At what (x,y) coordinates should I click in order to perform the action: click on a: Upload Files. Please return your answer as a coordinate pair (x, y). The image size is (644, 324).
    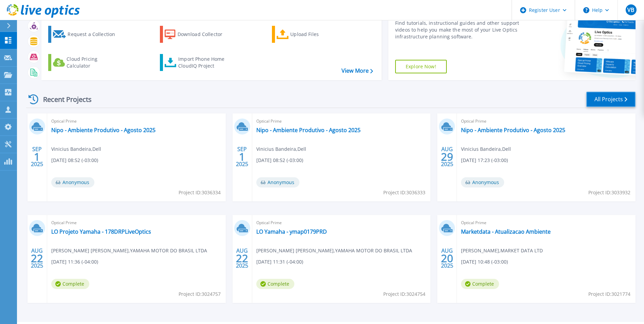
    Looking at the image, I should click on (310, 35).